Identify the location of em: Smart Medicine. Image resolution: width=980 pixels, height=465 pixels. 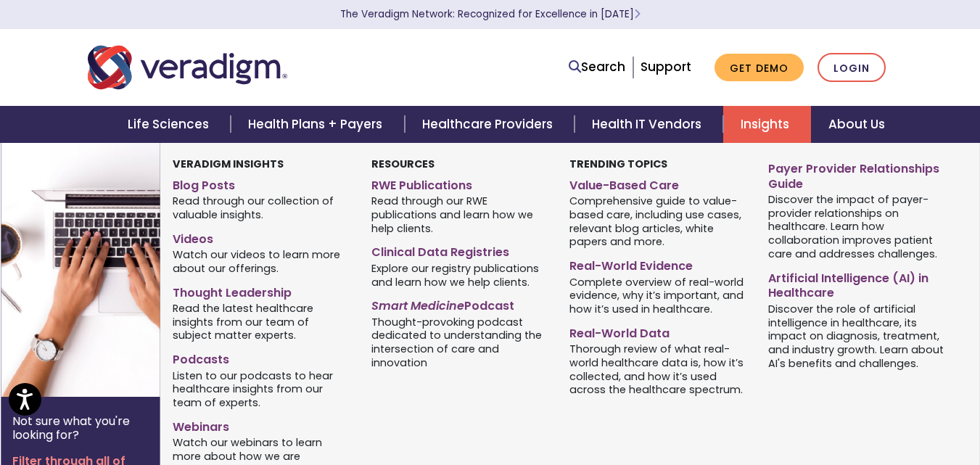
(418, 305).